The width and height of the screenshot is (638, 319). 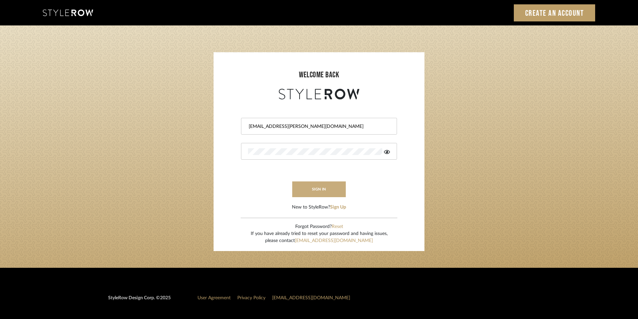 I want to click on div: StyleRow Design Corp. ©2025, so click(x=139, y=300).